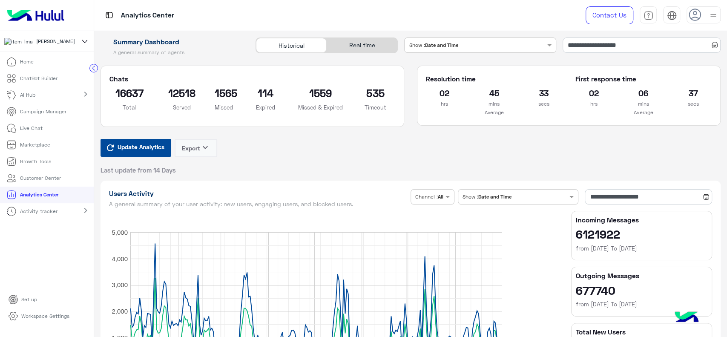  Describe the element at coordinates (494, 93) in the screenshot. I see `h2: 45` at that location.